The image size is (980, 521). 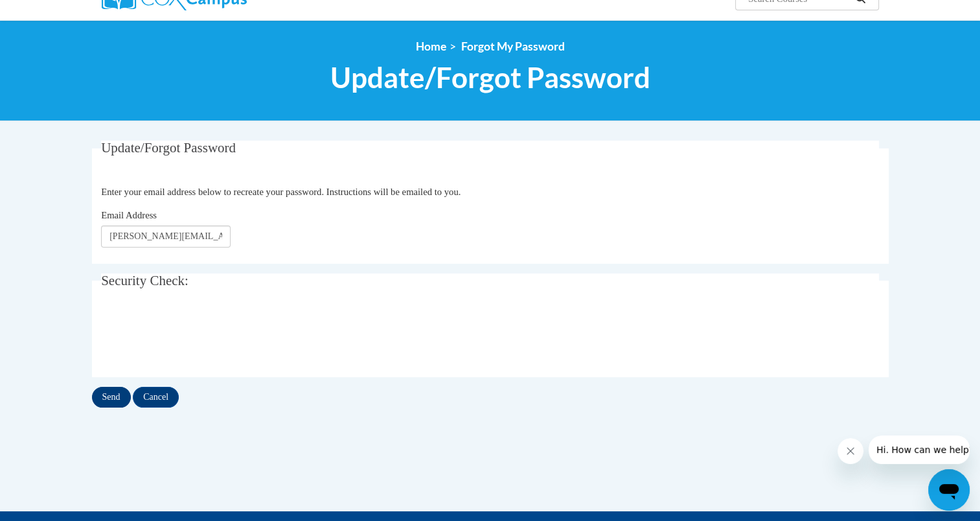 What do you see at coordinates (166, 237) in the screenshot?
I see `input: Email` at bounding box center [166, 237].